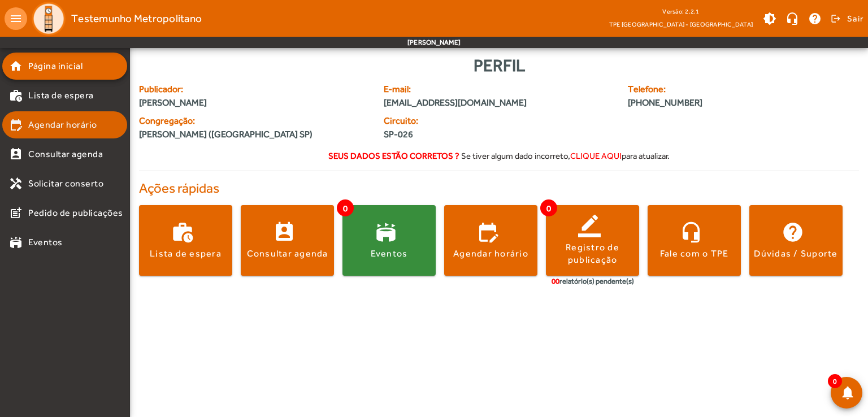 The image size is (868, 417). What do you see at coordinates (76, 213) in the screenshot?
I see `span: Pedido de publicações` at bounding box center [76, 213].